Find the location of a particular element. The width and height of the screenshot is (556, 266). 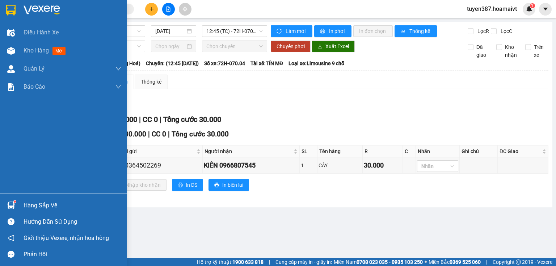

button: downloadNhập kho nhận is located at coordinates (139, 185).